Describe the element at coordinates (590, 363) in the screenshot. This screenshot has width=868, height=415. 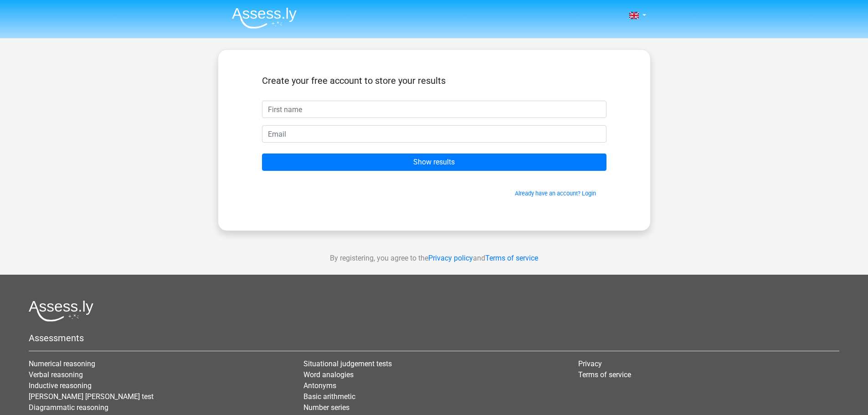
I see `a: Privacy` at that location.